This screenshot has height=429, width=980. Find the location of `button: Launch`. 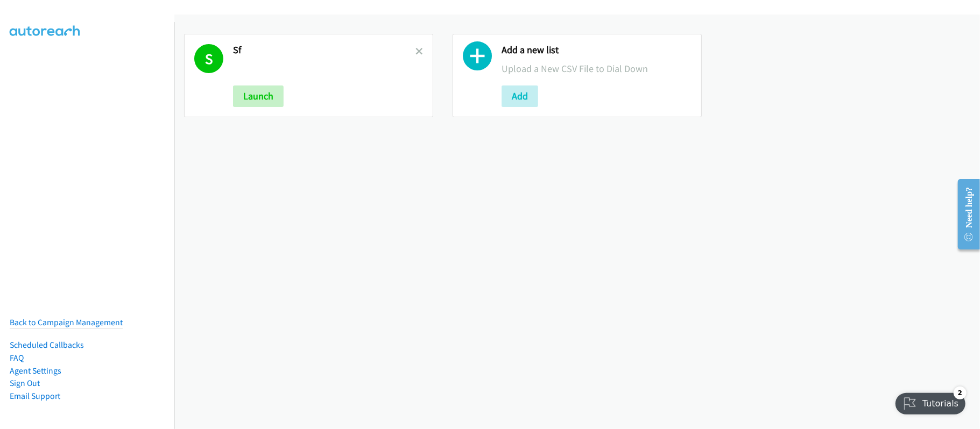

button: Launch is located at coordinates (258, 96).